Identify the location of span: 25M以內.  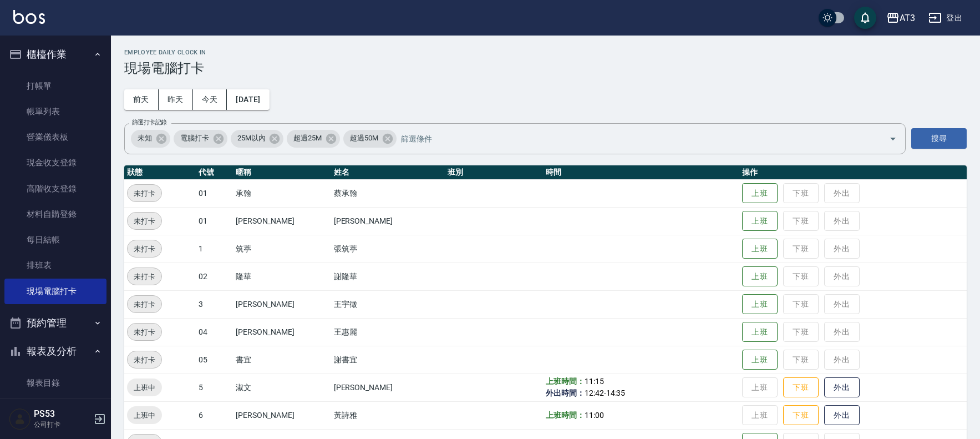
(251, 139).